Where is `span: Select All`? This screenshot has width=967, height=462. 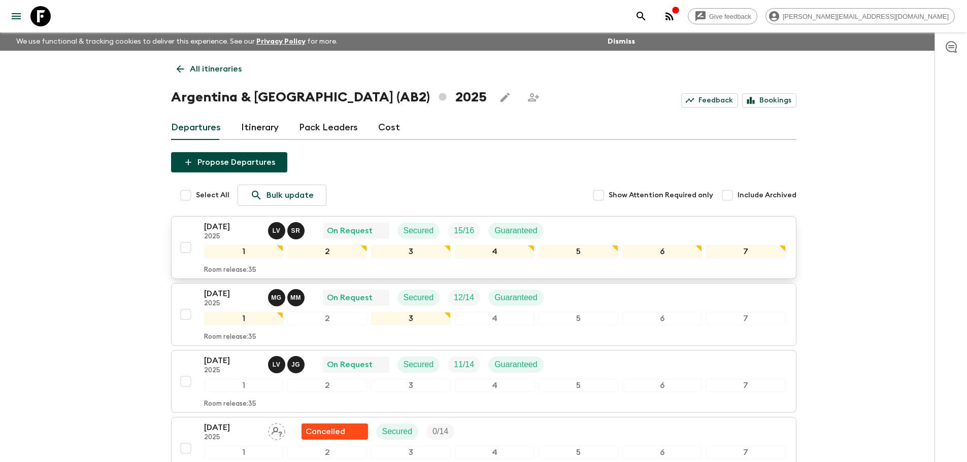
span: Select All is located at coordinates (213, 195).